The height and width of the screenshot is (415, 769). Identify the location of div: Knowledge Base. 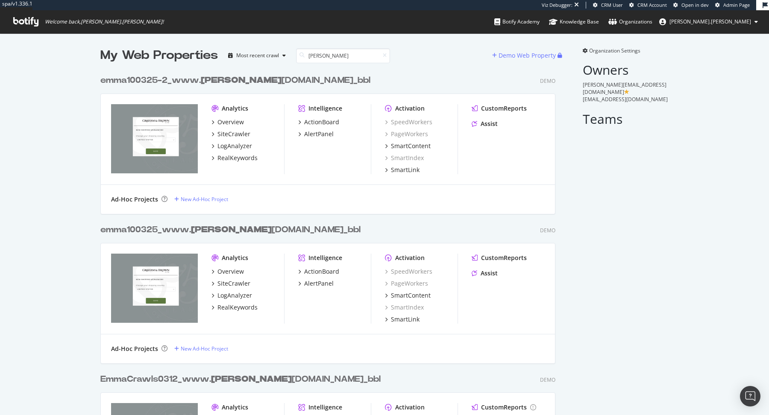
(573, 22).